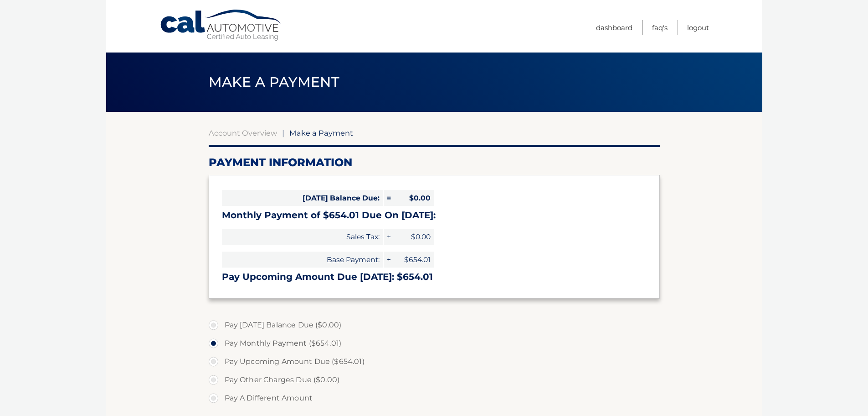  I want to click on h2: Payment Information, so click(434, 163).